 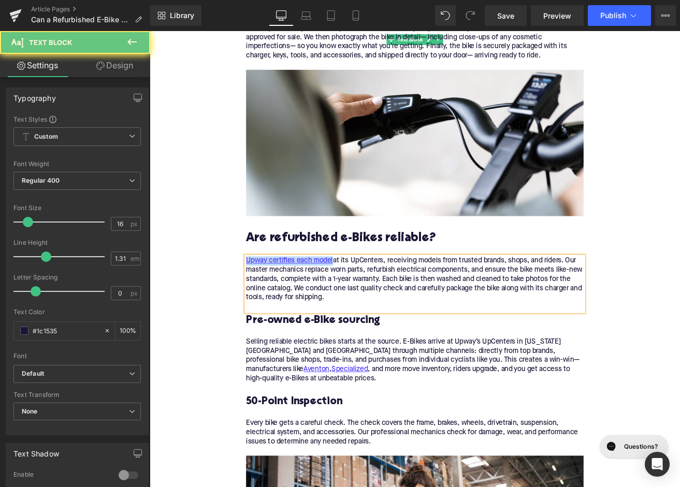 What do you see at coordinates (66, 331) in the screenshot?
I see `input: Color` at bounding box center [66, 331].